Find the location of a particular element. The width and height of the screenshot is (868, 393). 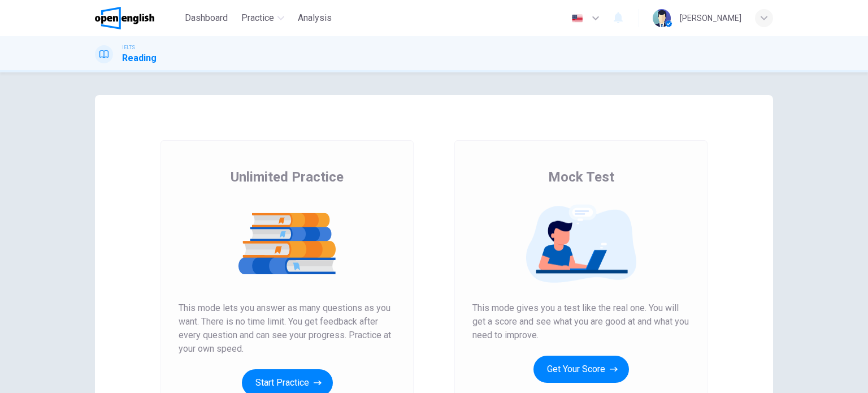

img: en is located at coordinates (577, 18).